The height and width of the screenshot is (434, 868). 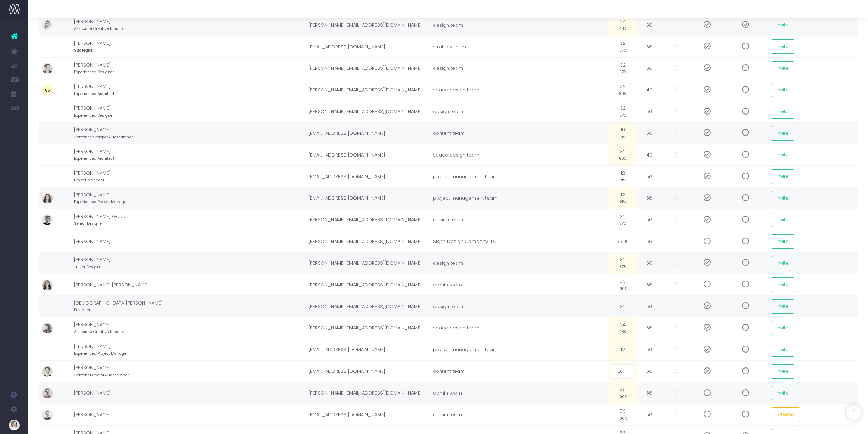 I want to click on small: 43%, so click(x=622, y=331).